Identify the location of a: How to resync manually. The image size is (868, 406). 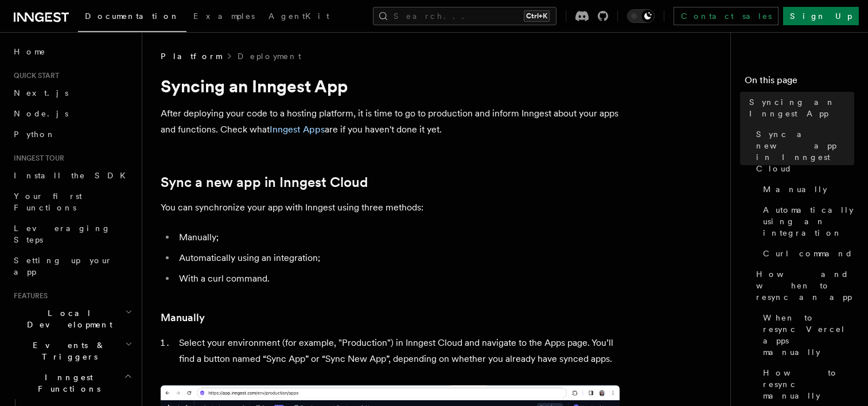
(807, 385).